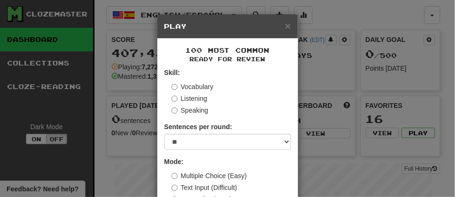 This screenshot has height=197, width=455. Describe the element at coordinates (228, 50) in the screenshot. I see `span: 100 Most Common` at that location.